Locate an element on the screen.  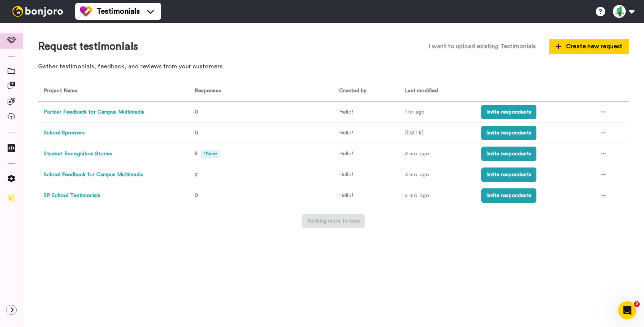
th: Last modified is located at coordinates (437, 91).